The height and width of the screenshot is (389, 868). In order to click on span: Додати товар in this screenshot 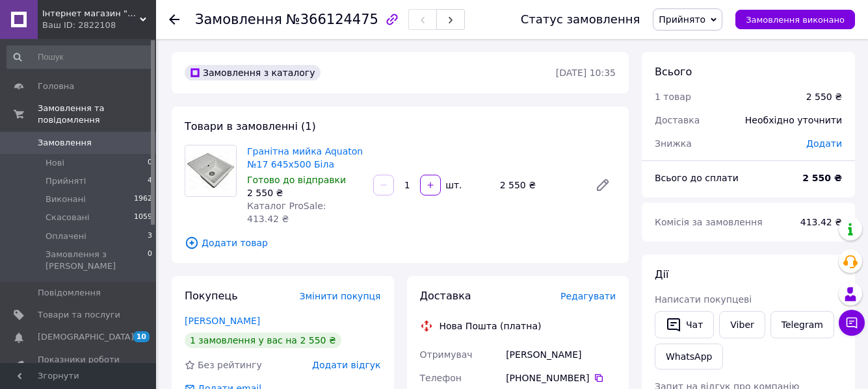, I will do `click(400, 243)`.